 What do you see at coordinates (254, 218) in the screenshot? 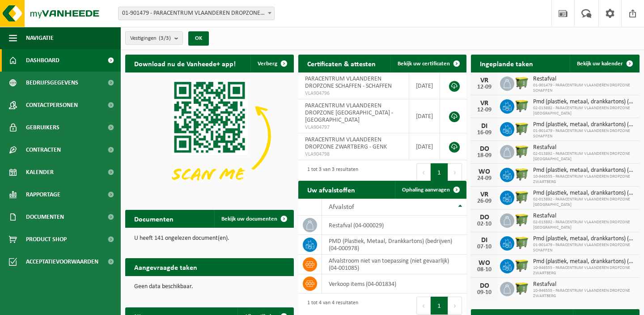
I see `a: Bekijk uw documenten` at bounding box center [254, 218].